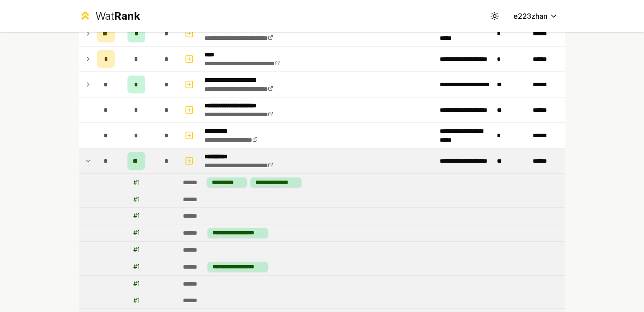  Describe the element at coordinates (531, 16) in the screenshot. I see `span: e223zhan` at that location.